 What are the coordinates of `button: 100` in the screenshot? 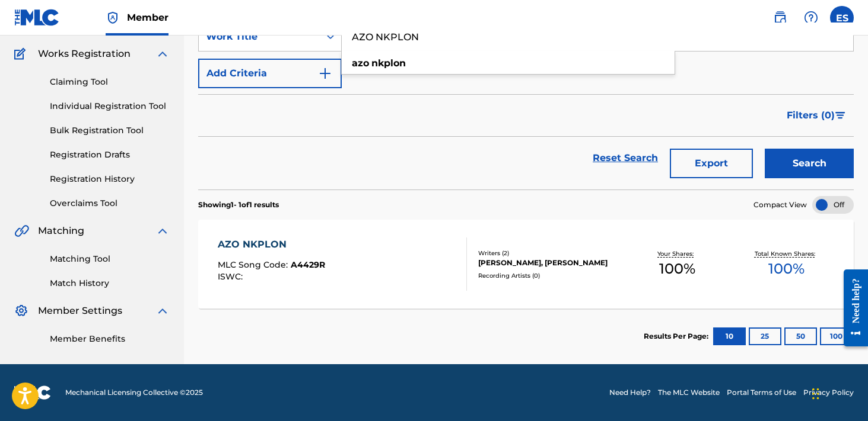 It's located at (836, 337).